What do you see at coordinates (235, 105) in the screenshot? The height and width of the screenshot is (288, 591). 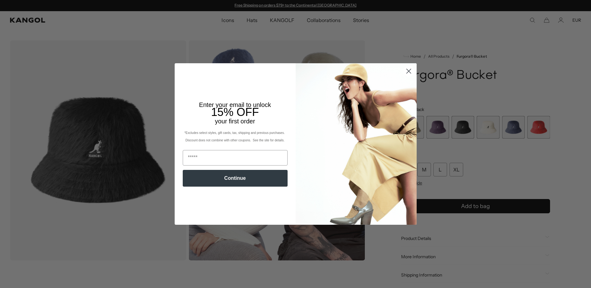 I see `span: Enter your email to unlock` at bounding box center [235, 105].